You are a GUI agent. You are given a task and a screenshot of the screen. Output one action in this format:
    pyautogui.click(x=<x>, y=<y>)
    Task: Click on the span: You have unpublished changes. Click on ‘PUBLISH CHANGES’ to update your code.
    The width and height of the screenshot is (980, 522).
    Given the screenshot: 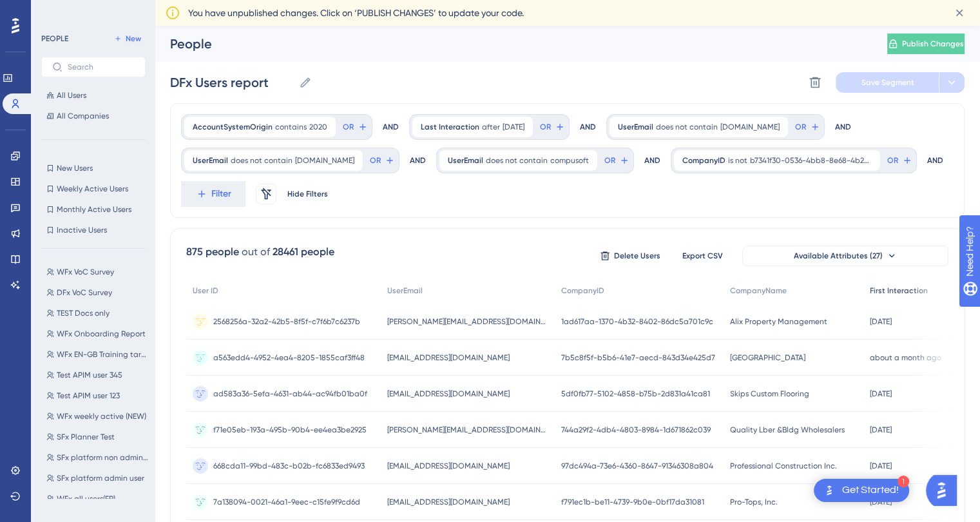 What is the action you would take?
    pyautogui.click(x=356, y=13)
    